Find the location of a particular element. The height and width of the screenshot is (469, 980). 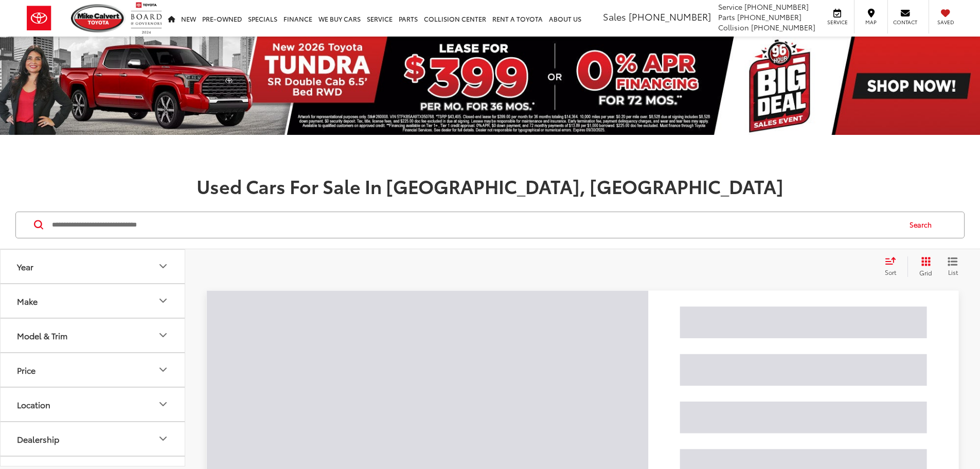

button: MakeMake is located at coordinates (93, 300).